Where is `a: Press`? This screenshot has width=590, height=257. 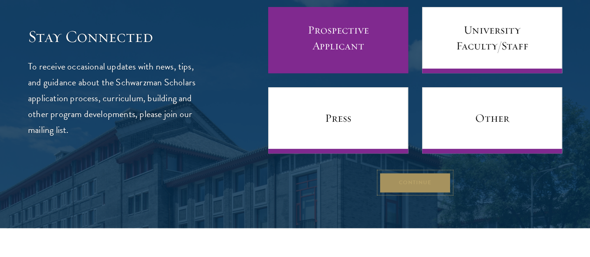 a: Press is located at coordinates (338, 120).